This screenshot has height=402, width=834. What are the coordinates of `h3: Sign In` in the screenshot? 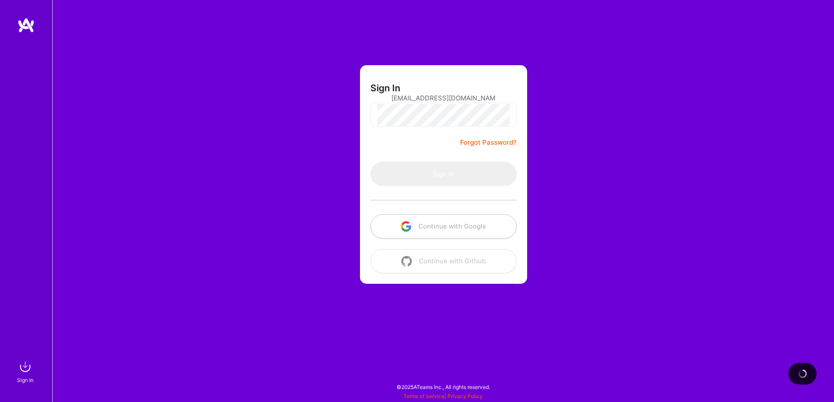 It's located at (385, 88).